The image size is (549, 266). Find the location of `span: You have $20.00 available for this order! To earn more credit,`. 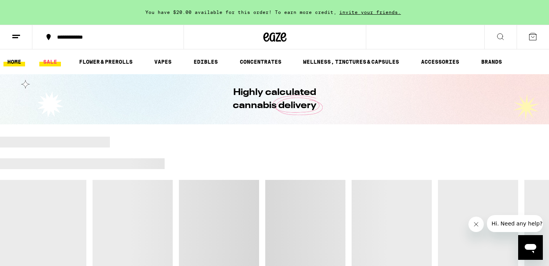

span: You have $20.00 available for this order! To earn more credit, is located at coordinates (241, 12).